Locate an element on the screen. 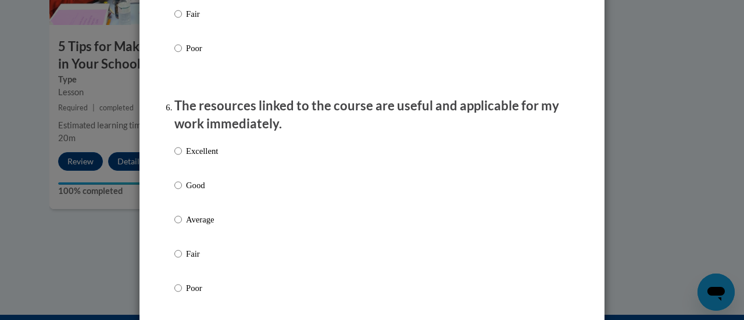  input: Average is located at coordinates (178, 220).